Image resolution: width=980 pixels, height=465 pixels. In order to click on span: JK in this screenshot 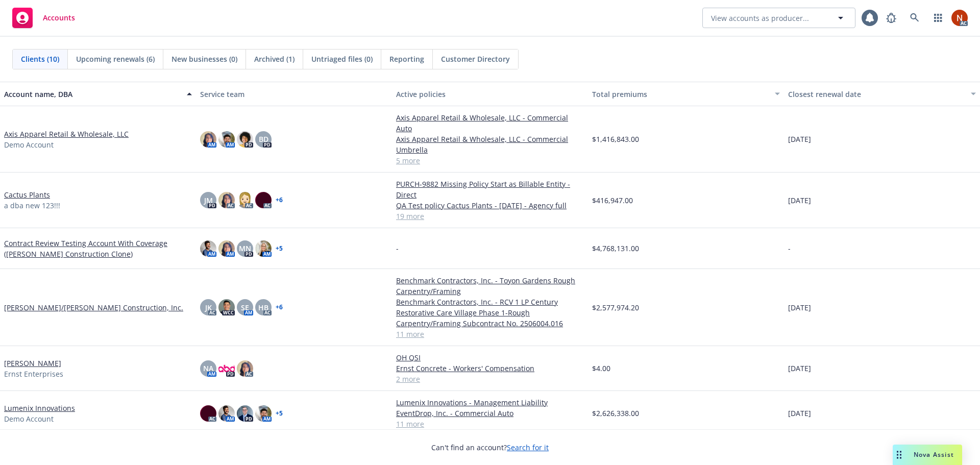, I will do `click(208, 307)`.